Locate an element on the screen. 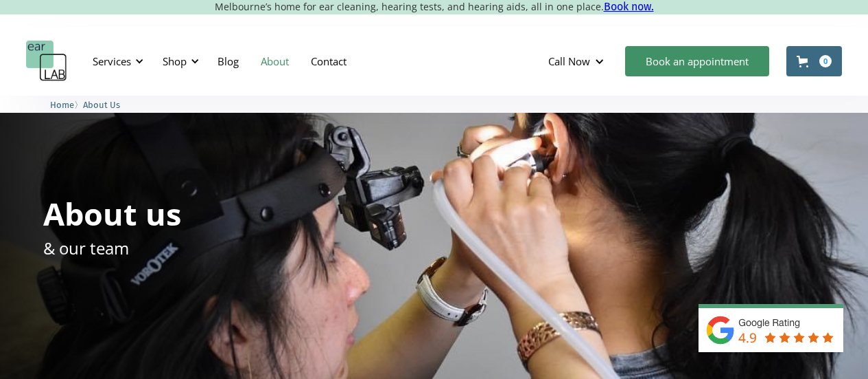 The height and width of the screenshot is (379, 868). div: 0 is located at coordinates (826, 61).